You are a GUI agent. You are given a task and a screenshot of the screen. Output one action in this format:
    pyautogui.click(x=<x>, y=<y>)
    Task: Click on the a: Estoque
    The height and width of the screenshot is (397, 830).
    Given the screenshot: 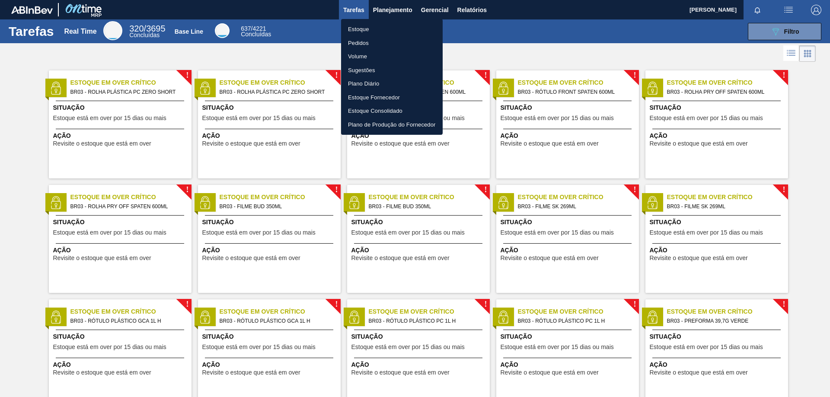 What is the action you would take?
    pyautogui.click(x=392, y=29)
    